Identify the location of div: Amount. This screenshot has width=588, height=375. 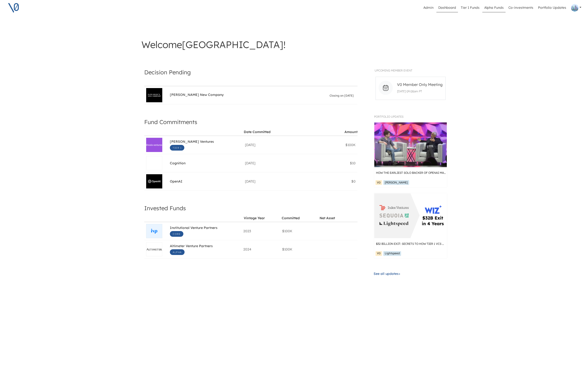
(351, 132).